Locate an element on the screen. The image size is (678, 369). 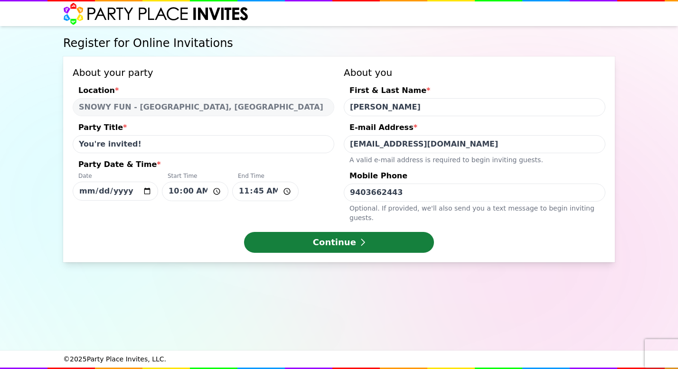
input: E-mail Address*A valid e-mail address is required to begin inviting guests. is located at coordinates (474, 144).